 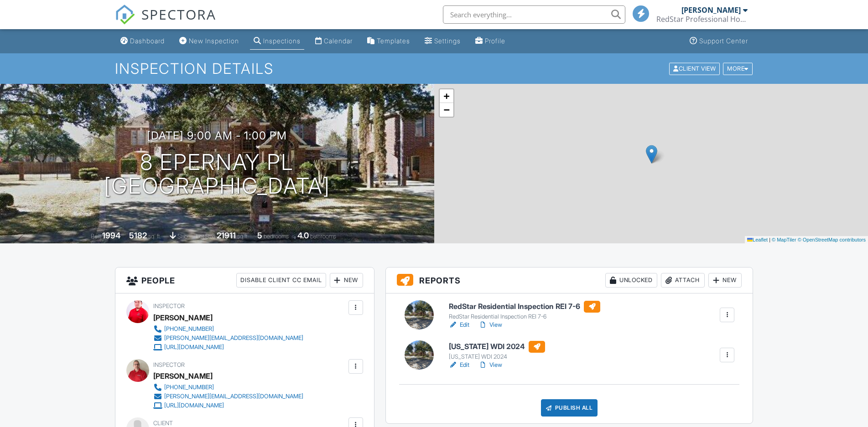 What do you see at coordinates (338, 40) in the screenshot?
I see `div: Calendar` at bounding box center [338, 40].